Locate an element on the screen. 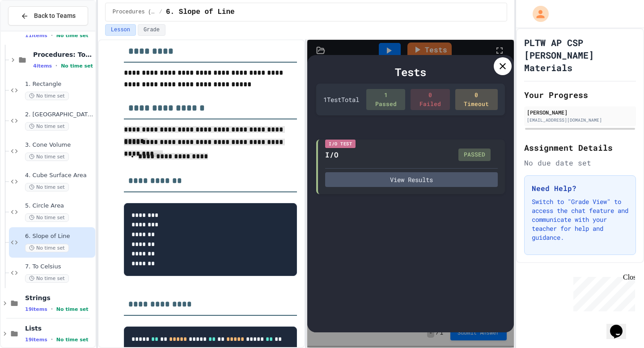  span: 4 items is located at coordinates (42, 66).